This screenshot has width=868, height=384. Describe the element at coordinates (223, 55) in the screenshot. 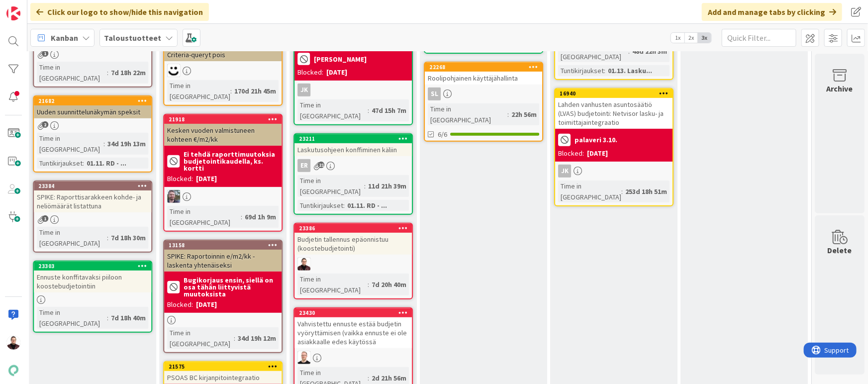

I see `div: Criteria-queryt pois` at that location.